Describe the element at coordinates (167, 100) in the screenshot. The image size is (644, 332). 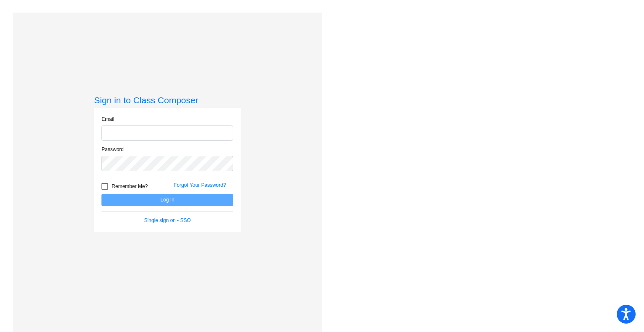
I see `h3: Sign in to Class Composer` at that location.